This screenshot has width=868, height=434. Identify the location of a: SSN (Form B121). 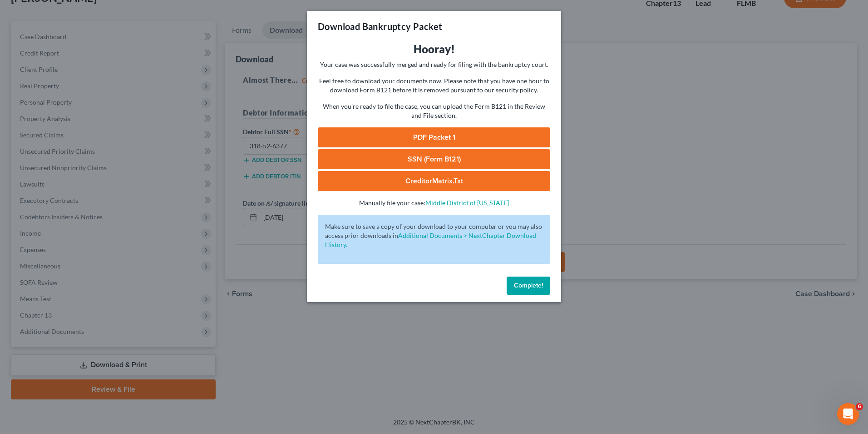
(434, 159).